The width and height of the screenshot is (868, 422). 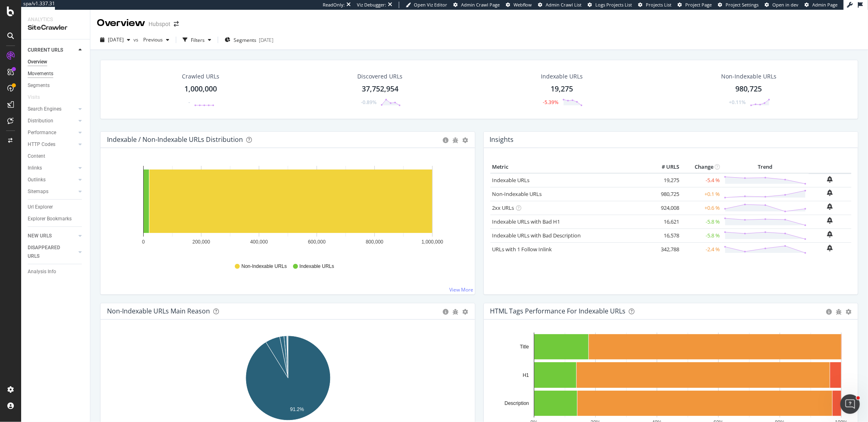 What do you see at coordinates (701, 167) in the screenshot?
I see `th: Change` at bounding box center [701, 167].